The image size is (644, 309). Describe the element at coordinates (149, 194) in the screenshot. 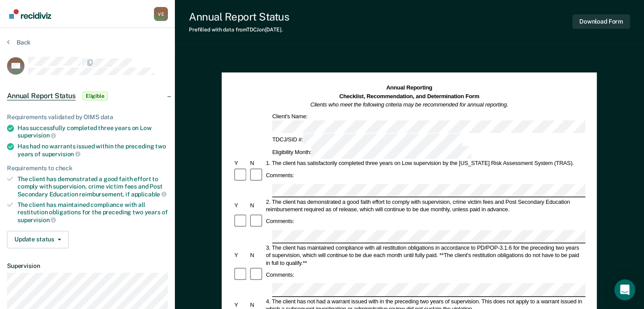

I see `span: applicable` at that location.